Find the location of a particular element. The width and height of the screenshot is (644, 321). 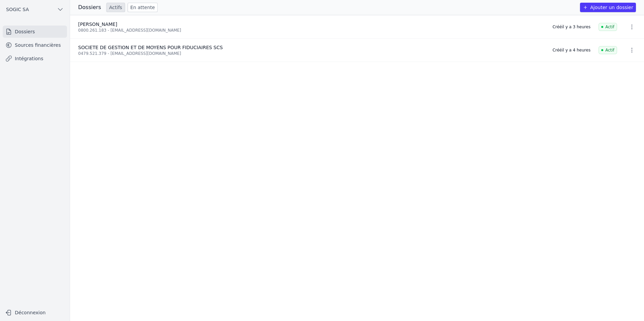

div: Créé il y a 4 heures is located at coordinates (571, 50).